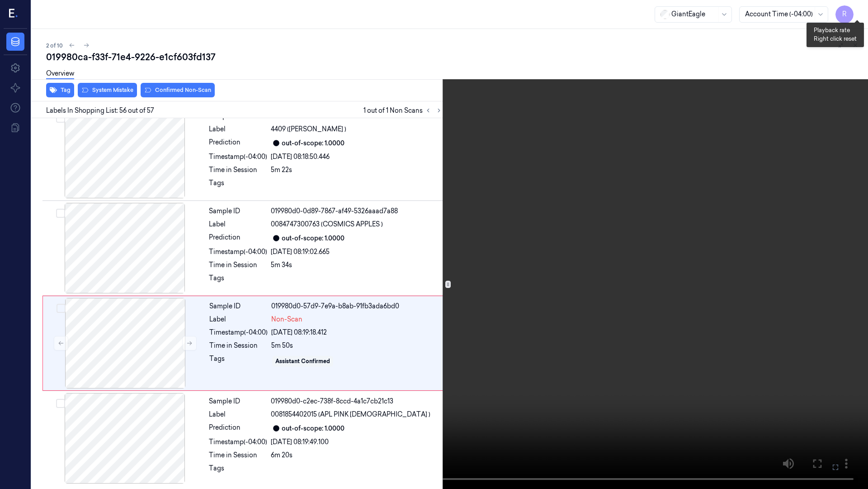 This screenshot has height=489, width=868. Describe the element at coordinates (60, 74) in the screenshot. I see `a: Overview` at that location.